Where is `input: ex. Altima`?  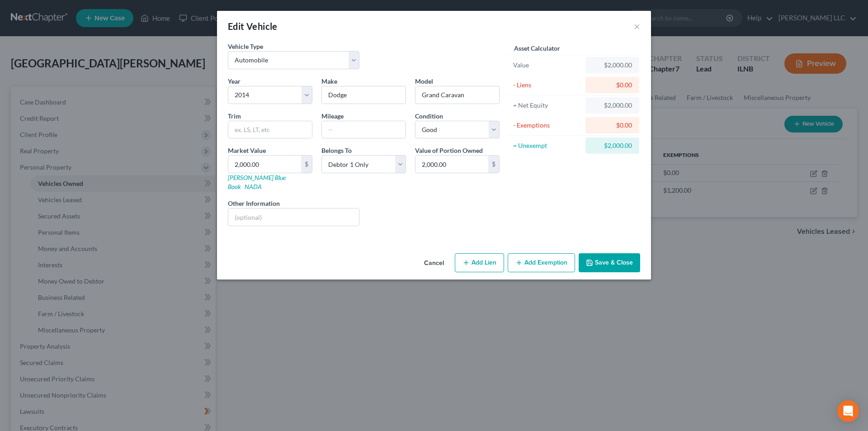
input: ex. Altima is located at coordinates (457, 95).